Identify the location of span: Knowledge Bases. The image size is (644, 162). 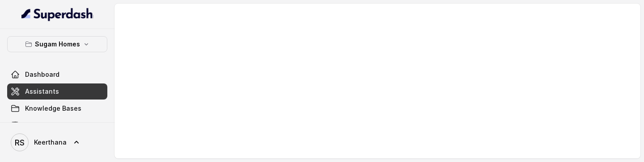
(53, 109).